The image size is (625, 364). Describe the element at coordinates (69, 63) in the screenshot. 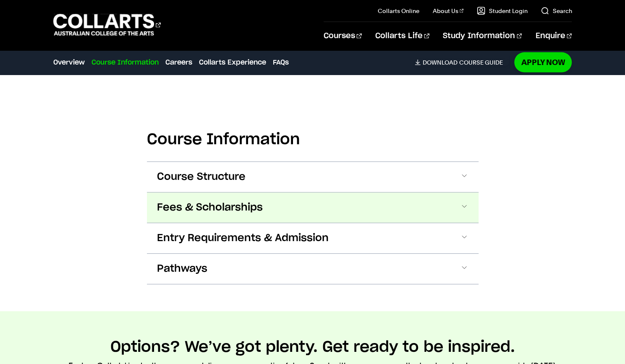

I see `a: Overview` at that location.